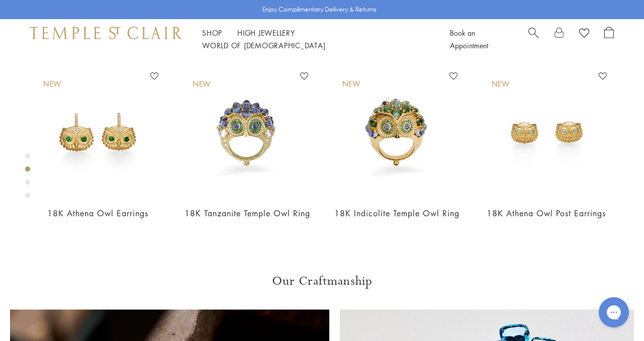 The width and height of the screenshot is (644, 341). Describe the element at coordinates (320, 10) in the screenshot. I see `p: Enjoy Complimentary Delivery & Returns` at that location.